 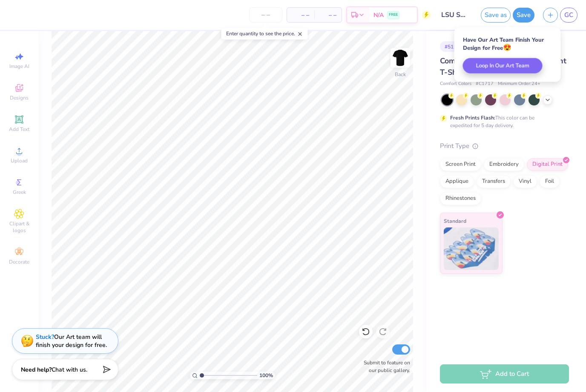 What do you see at coordinates (496, 15) in the screenshot?
I see `button: Save as` at bounding box center [496, 15].